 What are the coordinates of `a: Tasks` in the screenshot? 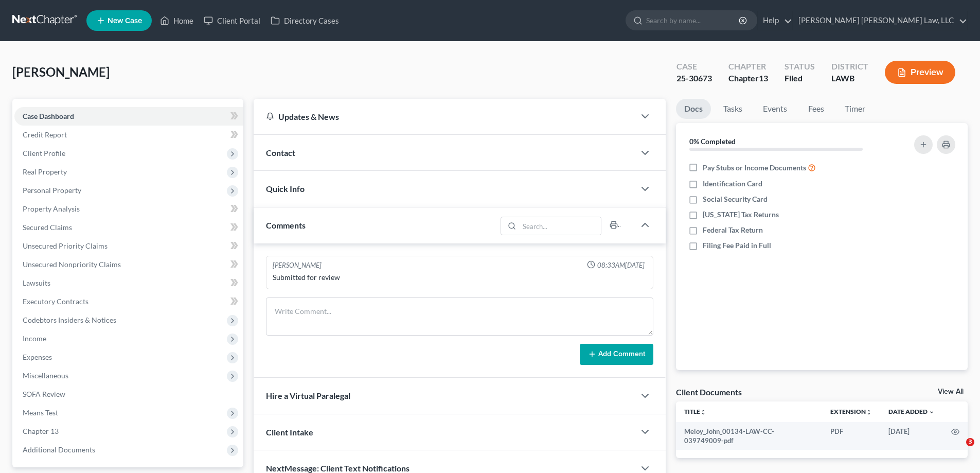 It's located at (733, 109).